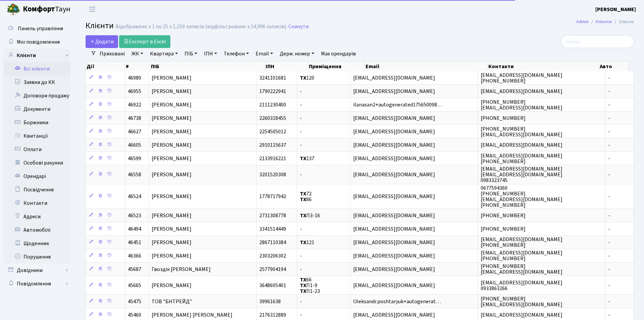 This screenshot has width=644, height=320. I want to click on span: 2731308778, so click(273, 215).